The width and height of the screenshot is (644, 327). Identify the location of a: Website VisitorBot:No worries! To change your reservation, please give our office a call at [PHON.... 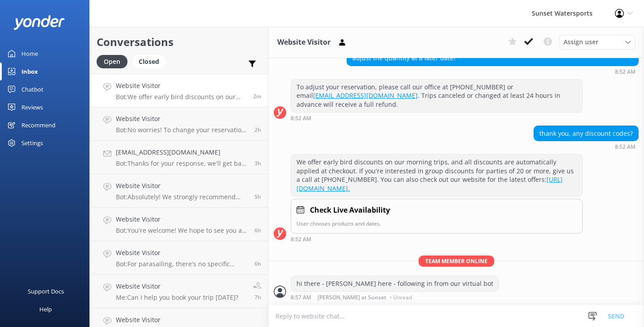
(179, 124).